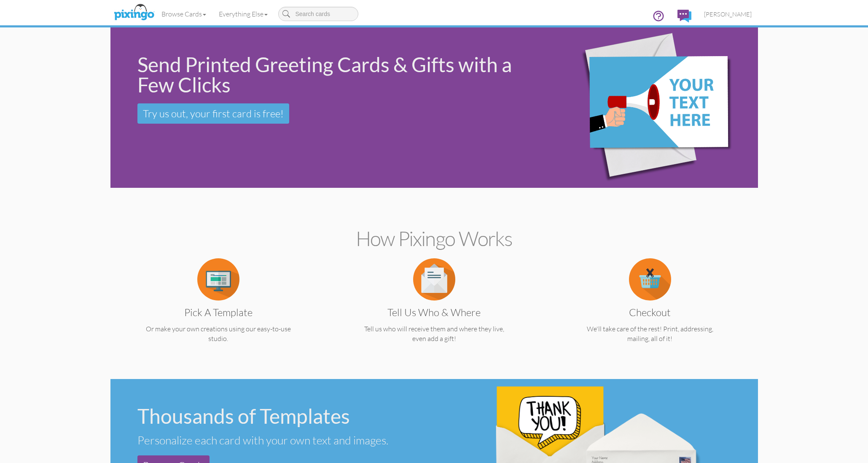 The image size is (868, 463). What do you see at coordinates (213, 114) in the screenshot?
I see `span: Try us out, your first card is free!` at bounding box center [213, 114].